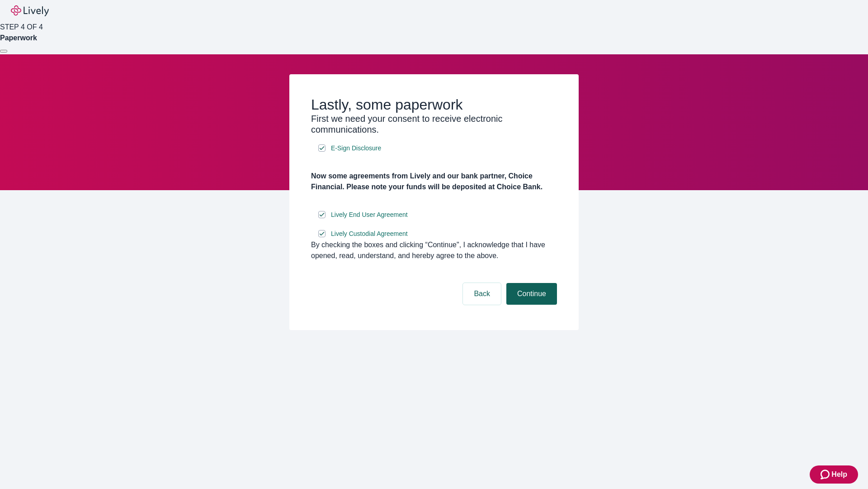  I want to click on span: Lively Custodial Agreement, so click(369, 234).